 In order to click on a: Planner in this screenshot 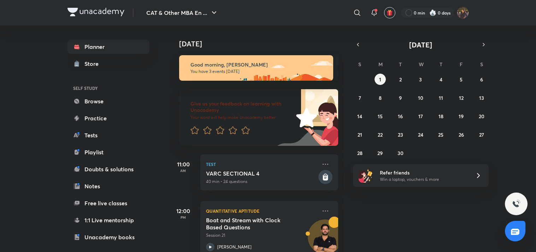, I will do `click(108, 47)`.